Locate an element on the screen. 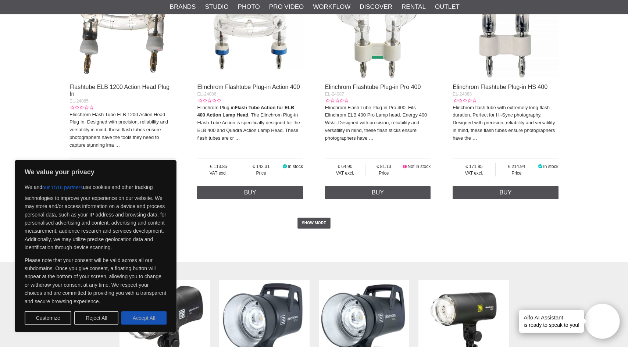 The height and width of the screenshot is (347, 628). a: Elinchrom Flashtube Plug-in Action 400 is located at coordinates (248, 87).